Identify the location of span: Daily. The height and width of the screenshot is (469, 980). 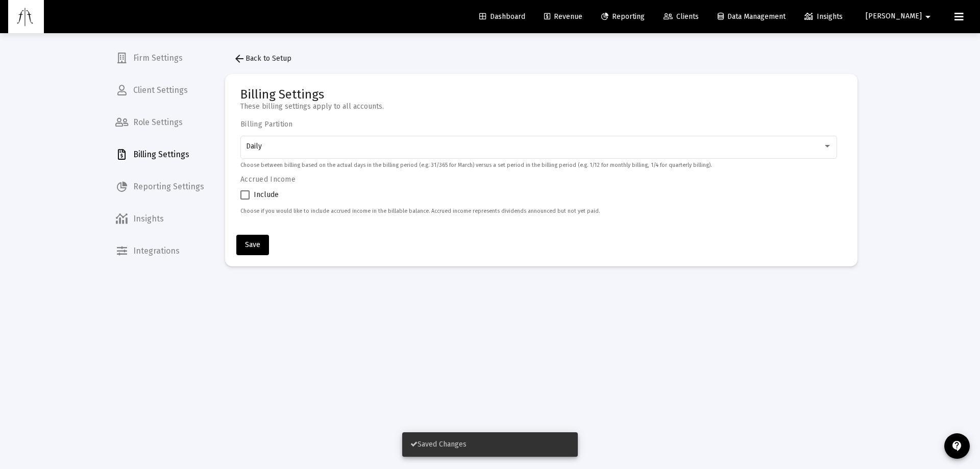
(254, 146).